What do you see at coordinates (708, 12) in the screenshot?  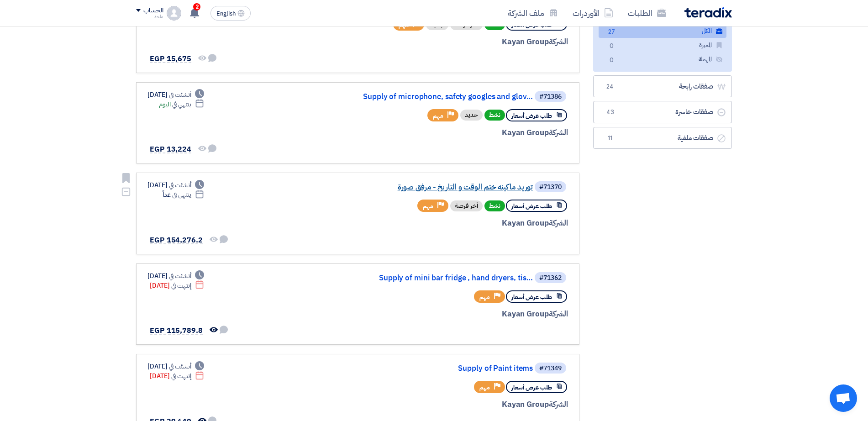 I see `img: Teradix logo` at bounding box center [708, 12].